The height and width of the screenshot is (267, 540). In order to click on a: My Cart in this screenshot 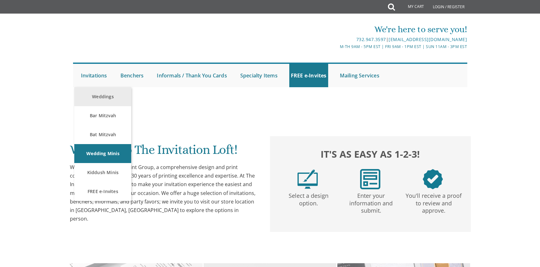, I will do `click(411, 7)`.